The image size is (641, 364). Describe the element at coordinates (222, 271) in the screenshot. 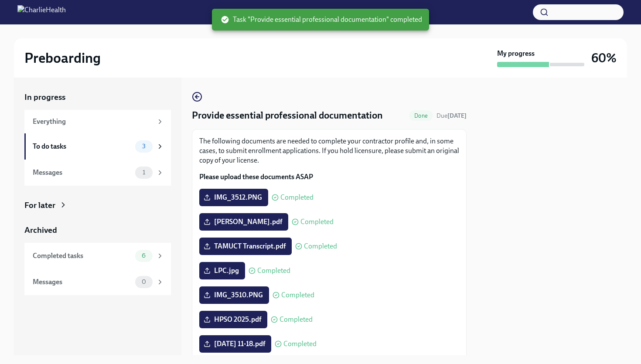

I see `label: LPC.jpg` at that location.